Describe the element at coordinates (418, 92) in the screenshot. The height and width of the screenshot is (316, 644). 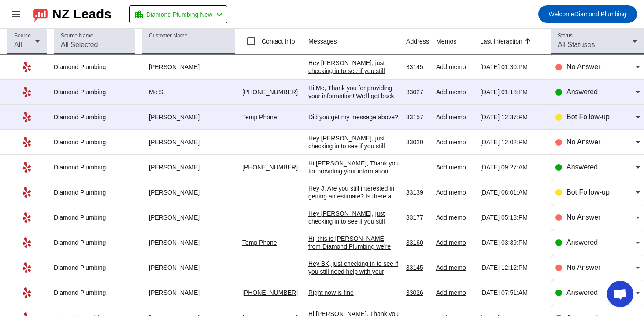
I see `div: 33027` at that location.